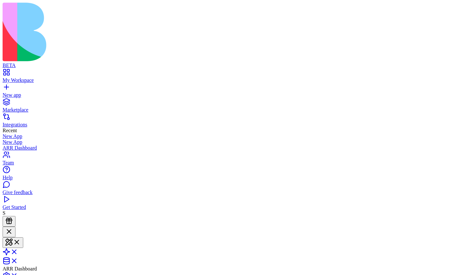  What do you see at coordinates (235, 77) in the screenshot?
I see `a: My Workspace` at bounding box center [235, 77].